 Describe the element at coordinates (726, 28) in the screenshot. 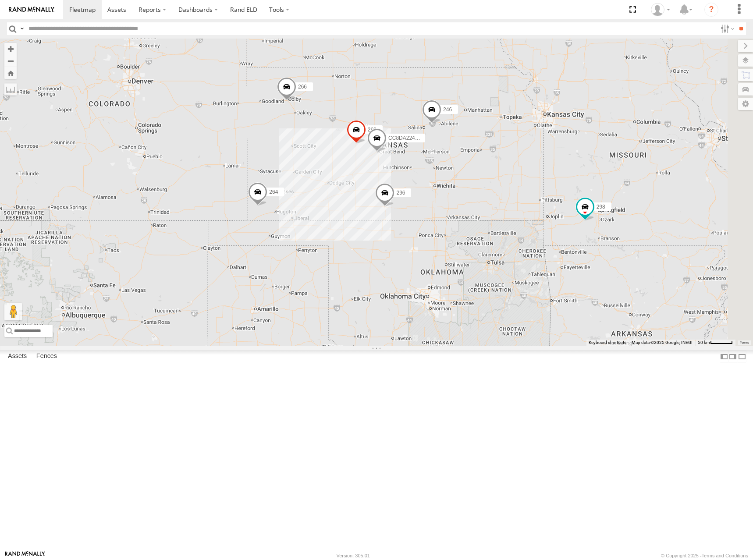

I see `label: Search Filter Options` at that location.